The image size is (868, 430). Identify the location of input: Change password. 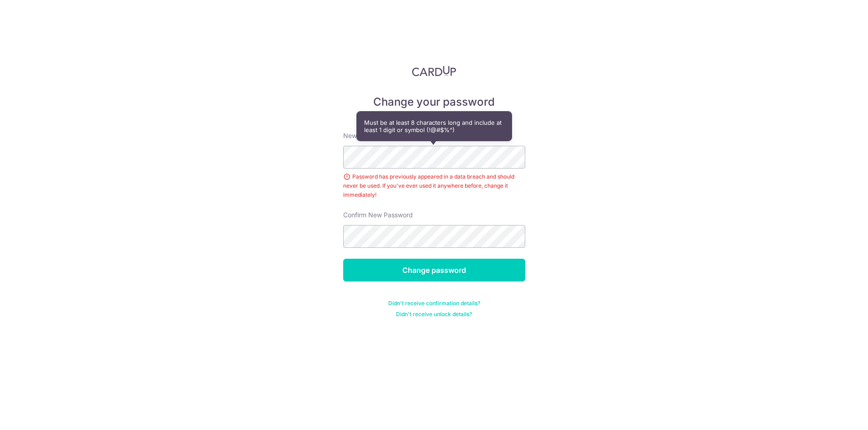
(434, 270).